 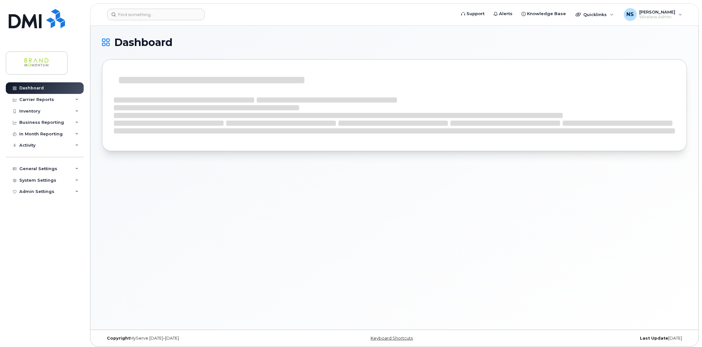 What do you see at coordinates (391, 338) in the screenshot?
I see `a: Keyboard Shortcuts` at bounding box center [391, 338].